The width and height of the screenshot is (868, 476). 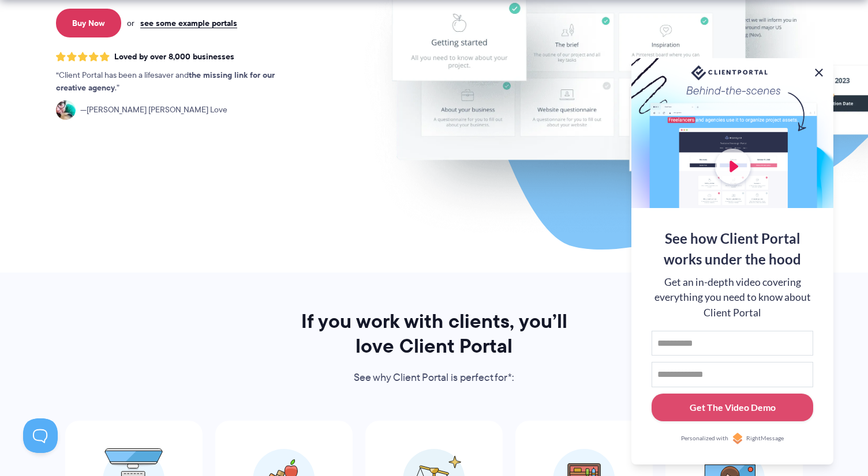 I want to click on button: Get The Video Demo, so click(x=732, y=408).